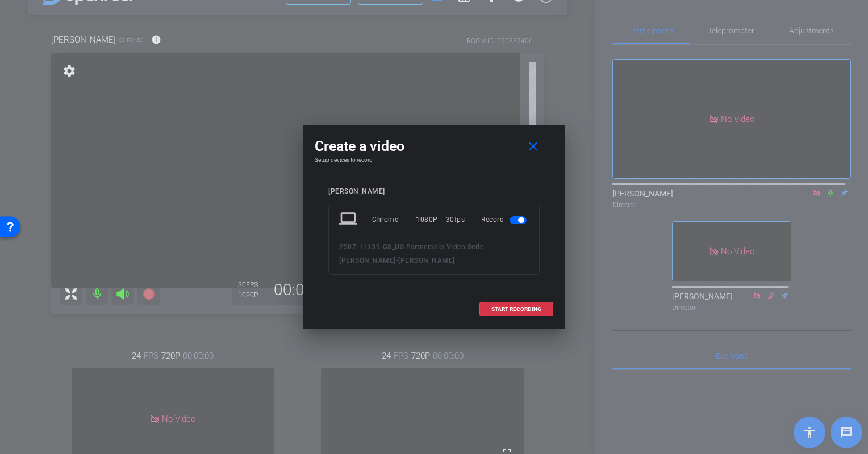 This screenshot has height=454, width=868. I want to click on span: 2507-11139-CS_US Partnership Video Serie, so click(411, 247).